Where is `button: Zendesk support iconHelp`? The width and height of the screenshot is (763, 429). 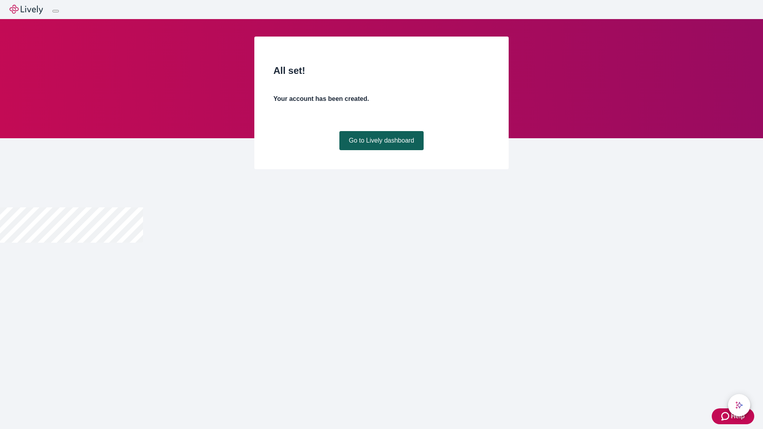
button: Zendesk support iconHelp is located at coordinates (733, 416).